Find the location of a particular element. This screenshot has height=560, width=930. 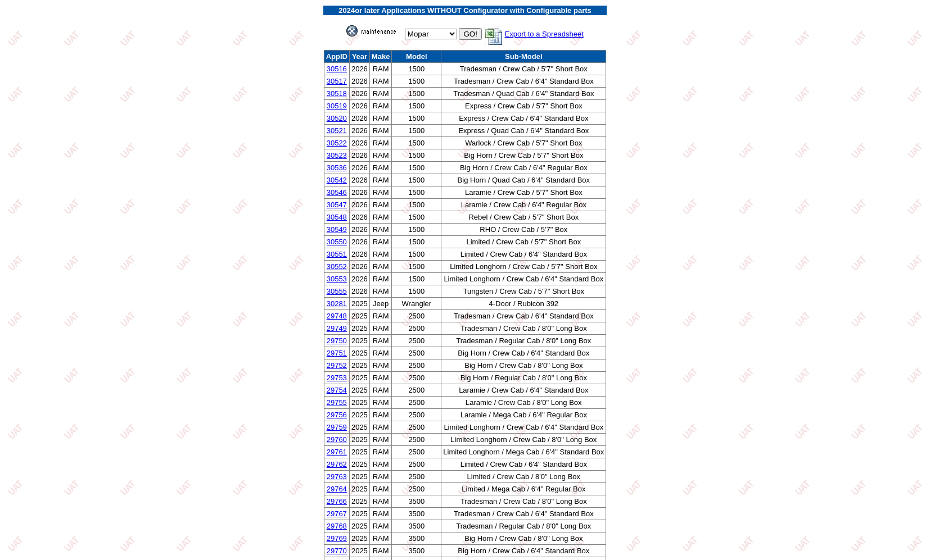

a: 30281 is located at coordinates (337, 303).